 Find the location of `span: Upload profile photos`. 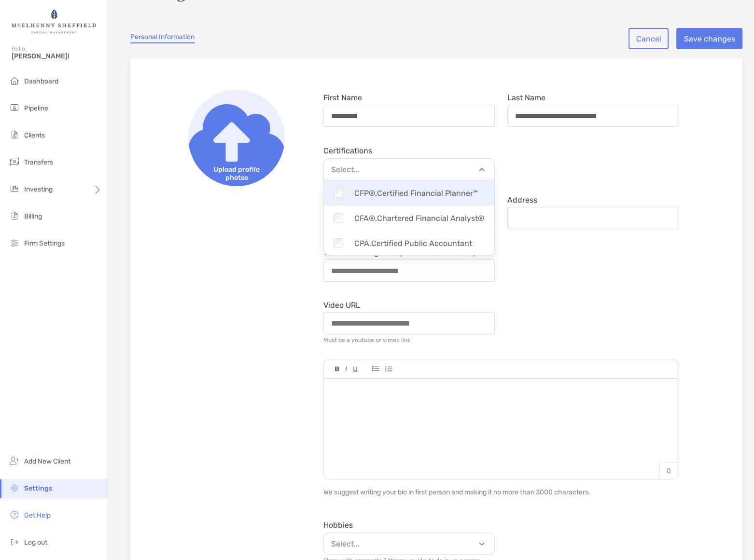

span: Upload profile photos is located at coordinates (236, 174).